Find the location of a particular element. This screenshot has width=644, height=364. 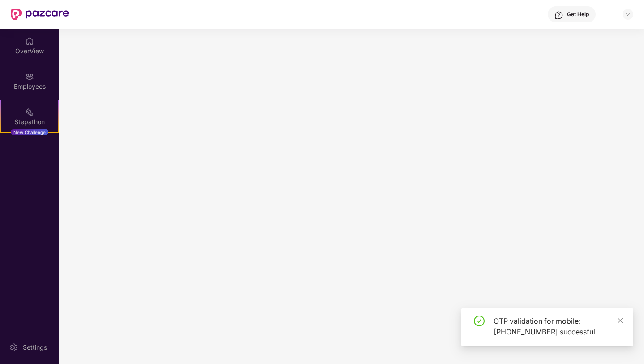

img: svg+xml;base64,PHN2ZyBpZD0iRW1wbG95ZWVzIiB4bWxucz0iaHR0cDovL3d3dy53My5vcmcvMjAwMC9zdmciIHdpZHRoPS... is located at coordinates (29, 76).